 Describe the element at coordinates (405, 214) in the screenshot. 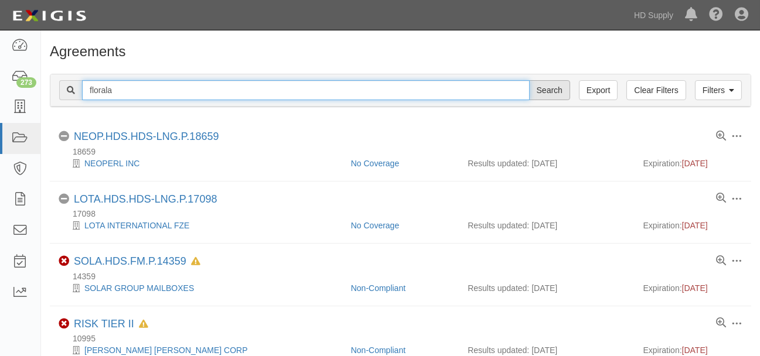

I see `div: 17098` at that location.